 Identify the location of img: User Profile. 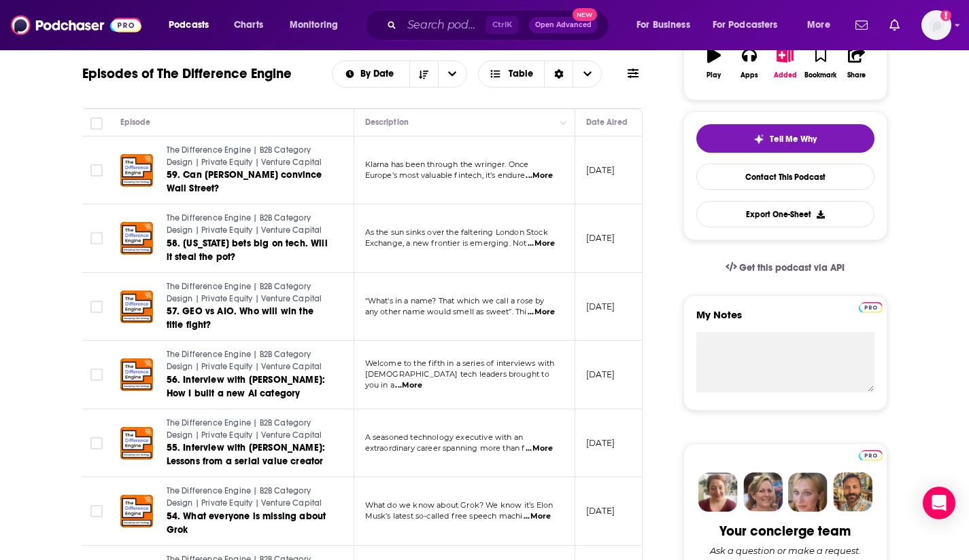
(936, 25).